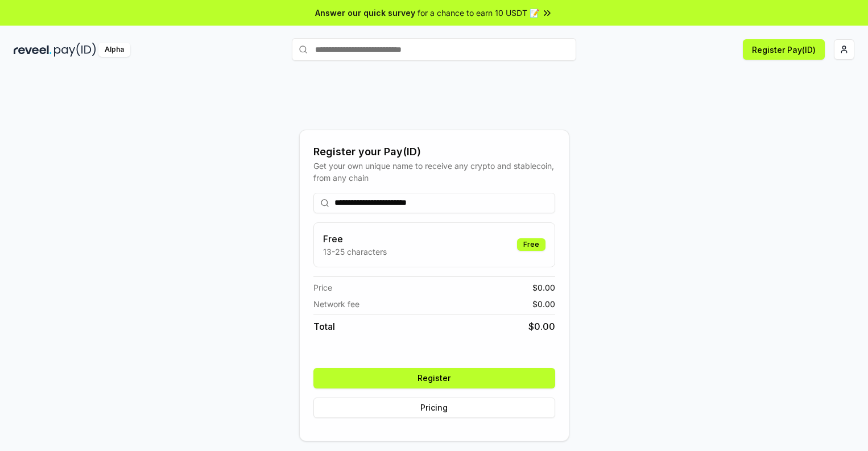 The image size is (868, 451). Describe the element at coordinates (434, 152) in the screenshot. I see `div: Register your Pay(ID)` at that location.